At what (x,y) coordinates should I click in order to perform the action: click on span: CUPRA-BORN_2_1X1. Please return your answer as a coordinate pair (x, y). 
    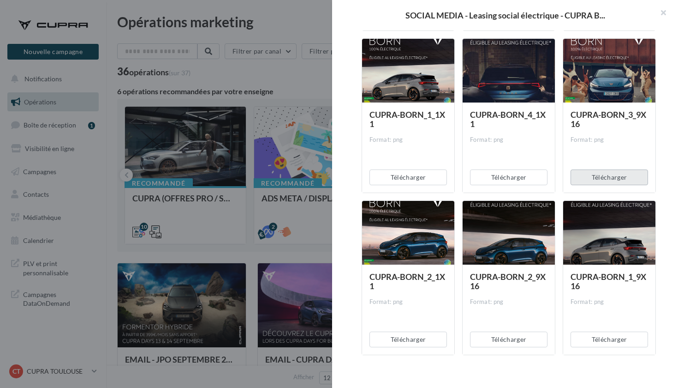
    Looking at the image, I should click on (407, 281).